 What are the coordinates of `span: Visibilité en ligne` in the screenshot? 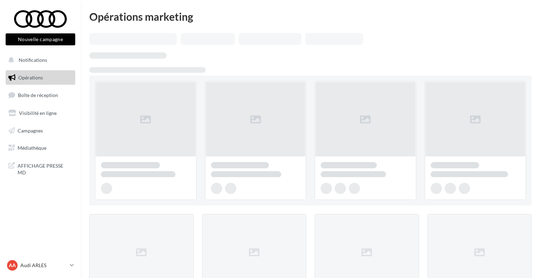 It's located at (38, 113).